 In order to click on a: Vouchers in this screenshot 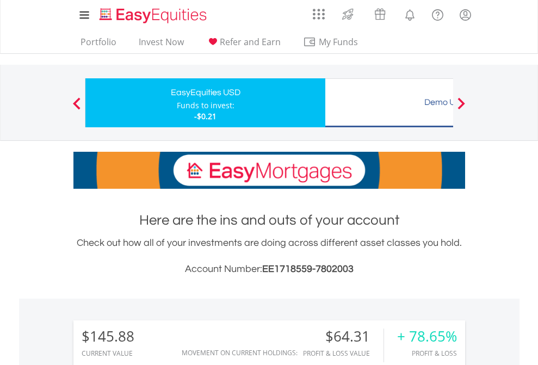, I will do `click(380, 13)`.